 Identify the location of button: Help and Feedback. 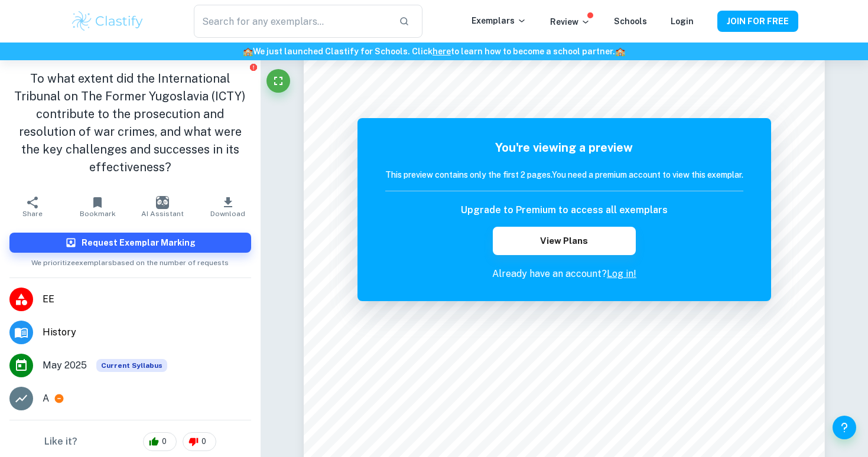
(845, 427).